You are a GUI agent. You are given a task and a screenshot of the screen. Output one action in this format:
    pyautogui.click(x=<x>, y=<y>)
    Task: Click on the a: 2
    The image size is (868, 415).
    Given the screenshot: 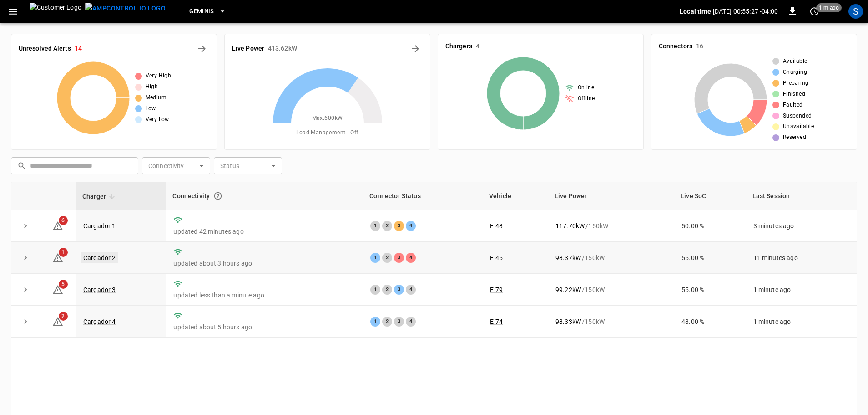 What is the action you would take?
    pyautogui.click(x=58, y=321)
    